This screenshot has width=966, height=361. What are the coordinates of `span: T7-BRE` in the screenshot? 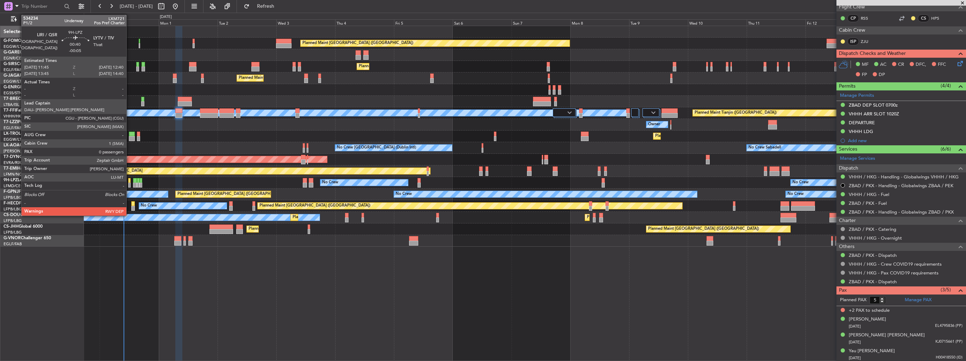 It's located at (11, 99).